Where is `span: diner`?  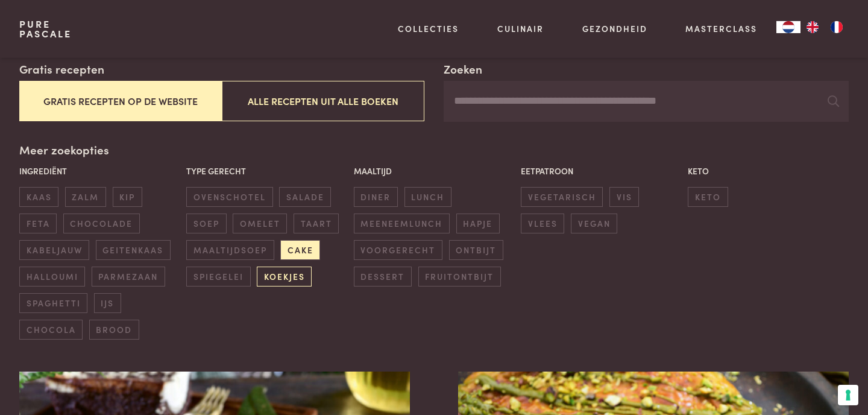 span: diner is located at coordinates (376, 197).